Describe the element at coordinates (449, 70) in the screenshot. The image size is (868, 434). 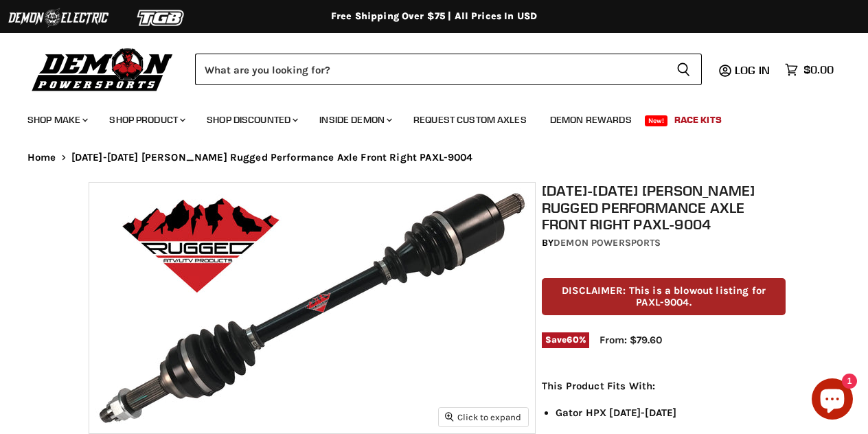
I see `form: Product` at that location.